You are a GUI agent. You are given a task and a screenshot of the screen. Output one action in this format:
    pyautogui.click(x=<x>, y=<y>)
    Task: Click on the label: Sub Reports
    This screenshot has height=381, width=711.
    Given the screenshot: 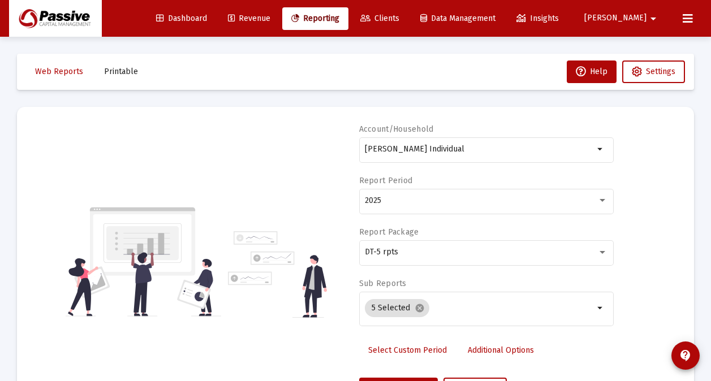 What is the action you would take?
    pyautogui.click(x=383, y=283)
    